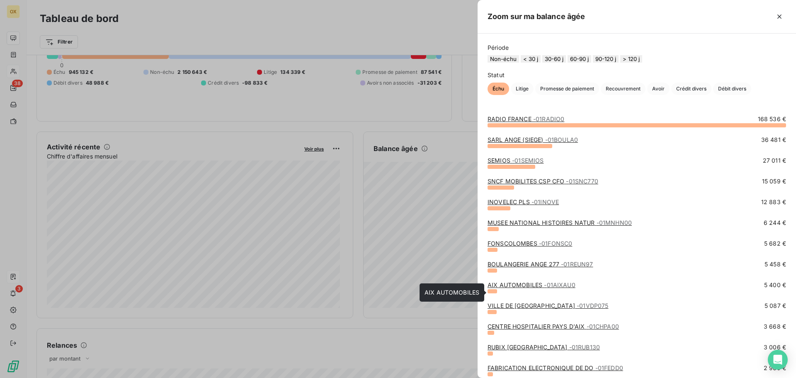 Image resolution: width=796 pixels, height=378 pixels. I want to click on span: 15 059 €, so click(774, 181).